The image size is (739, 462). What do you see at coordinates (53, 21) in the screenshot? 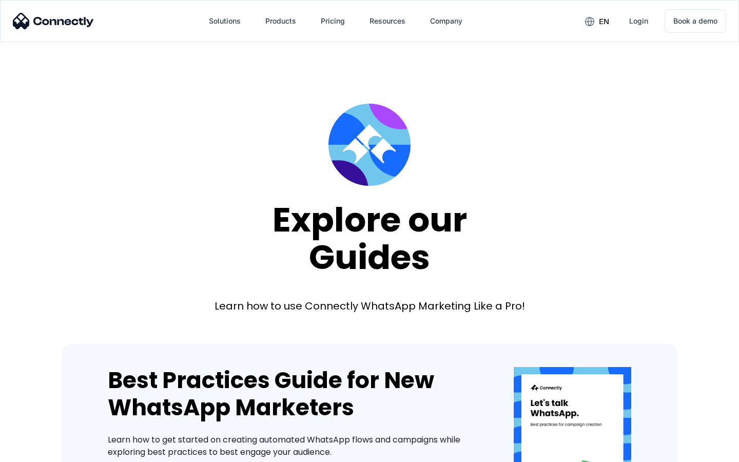
I see `img: Connectly Logo` at bounding box center [53, 21].